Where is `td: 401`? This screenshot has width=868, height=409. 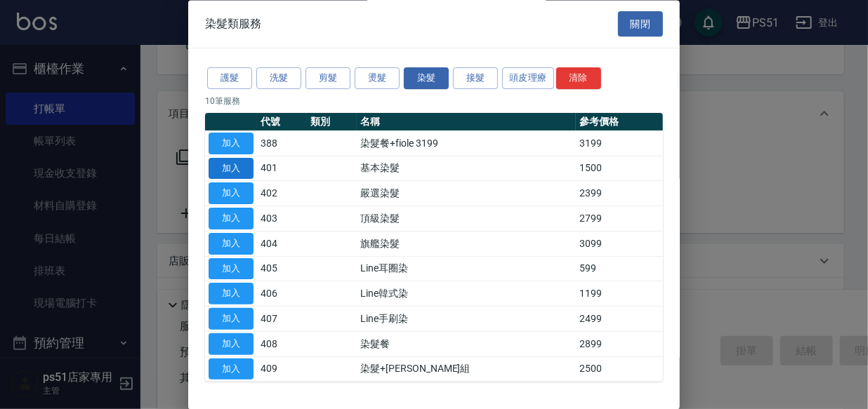 td: 401 is located at coordinates (282, 169).